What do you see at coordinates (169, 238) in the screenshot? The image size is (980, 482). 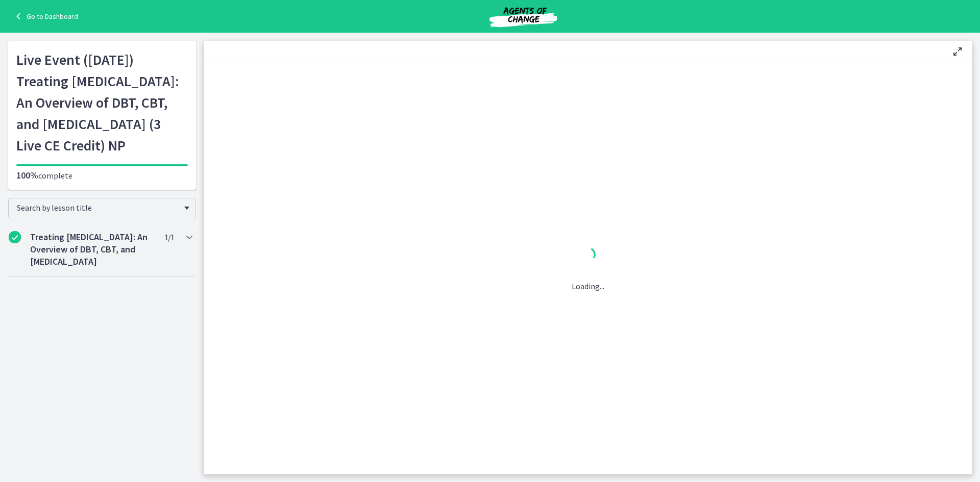 I see `span: 1 / 1` at bounding box center [169, 238].